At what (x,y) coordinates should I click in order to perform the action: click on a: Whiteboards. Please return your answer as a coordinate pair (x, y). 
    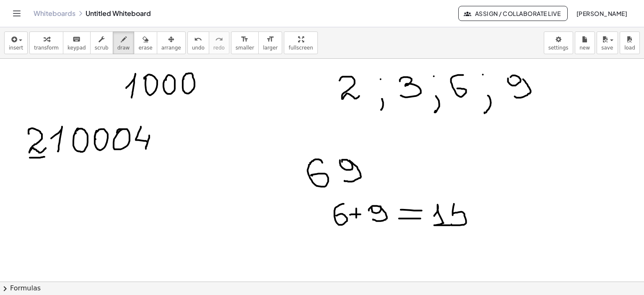
    Looking at the image, I should click on (54, 14).